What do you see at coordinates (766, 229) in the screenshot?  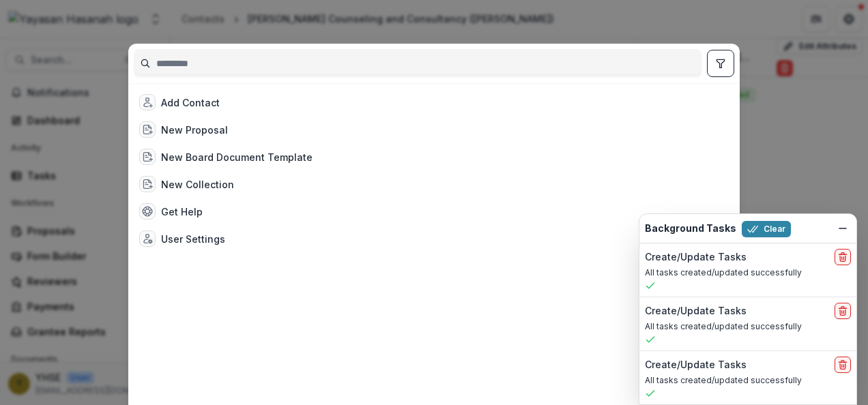 I see `button: Clear` at bounding box center [766, 229].